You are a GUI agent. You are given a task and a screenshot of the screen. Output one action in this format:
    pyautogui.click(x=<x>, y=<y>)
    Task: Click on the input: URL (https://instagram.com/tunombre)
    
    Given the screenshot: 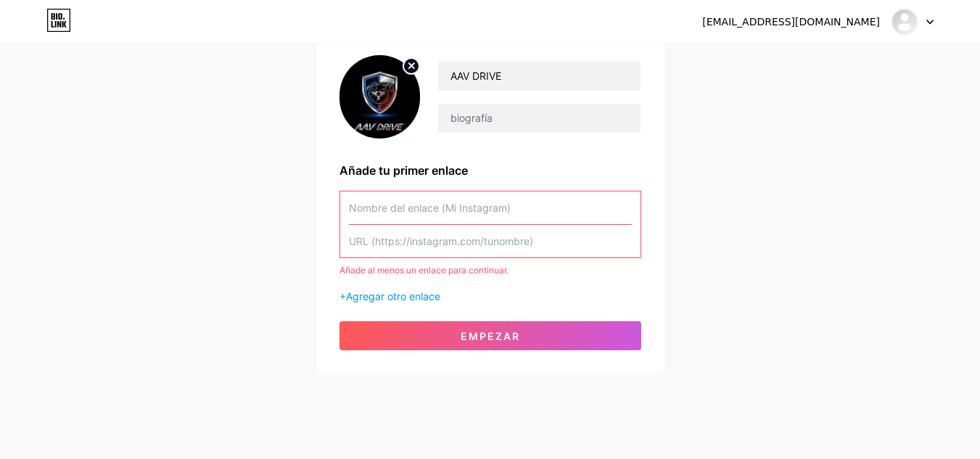 What is the action you would take?
    pyautogui.click(x=490, y=241)
    